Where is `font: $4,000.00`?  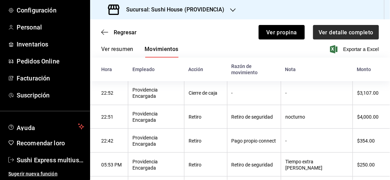 font: $4,000.00 is located at coordinates (368, 117).